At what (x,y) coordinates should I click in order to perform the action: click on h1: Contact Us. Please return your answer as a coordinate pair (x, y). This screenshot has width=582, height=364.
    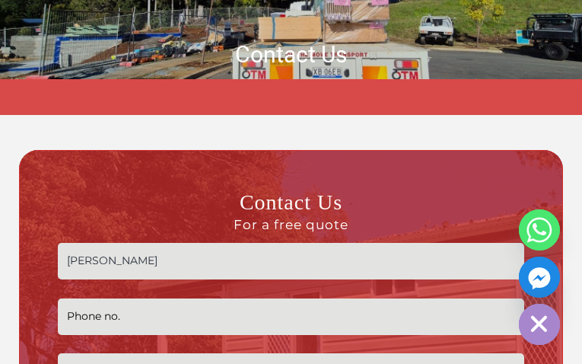
    Looking at the image, I should click on (291, 54).